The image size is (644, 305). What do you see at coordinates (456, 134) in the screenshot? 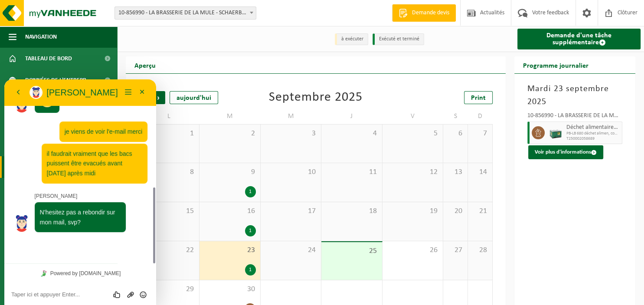
I see `span: 6` at bounding box center [456, 134].